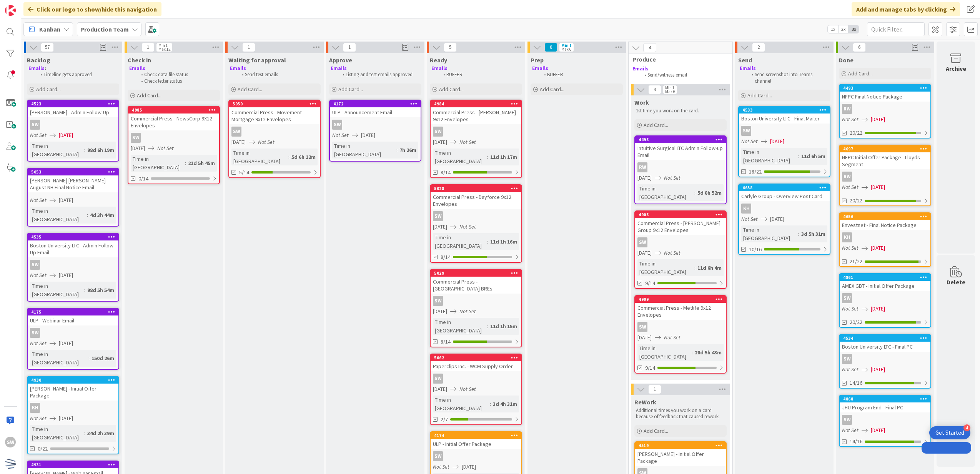 The height and width of the screenshot is (474, 980). What do you see at coordinates (856, 441) in the screenshot?
I see `span: 14/16` at bounding box center [856, 441].